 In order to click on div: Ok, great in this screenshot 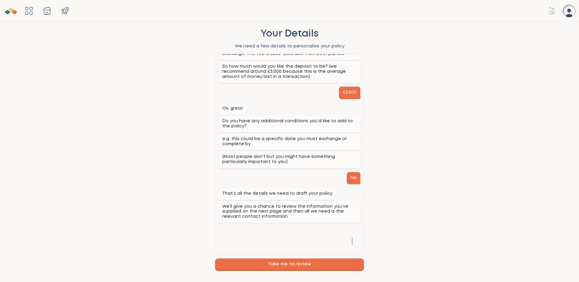, I will do `click(233, 109)`.